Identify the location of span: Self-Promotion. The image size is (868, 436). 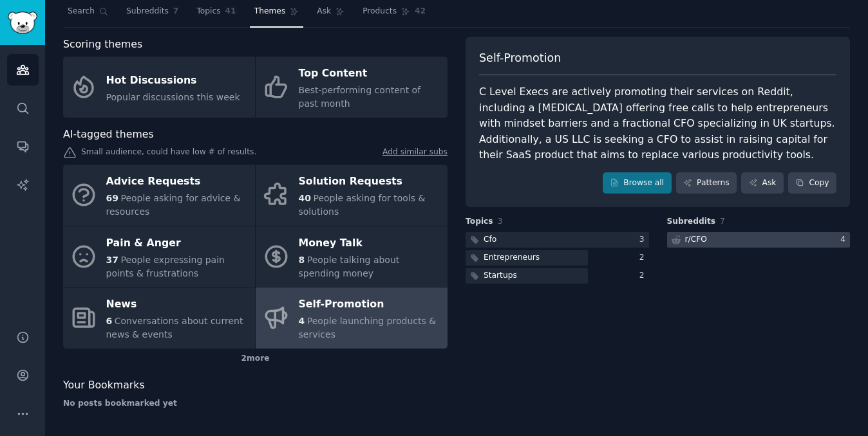
(519, 58).